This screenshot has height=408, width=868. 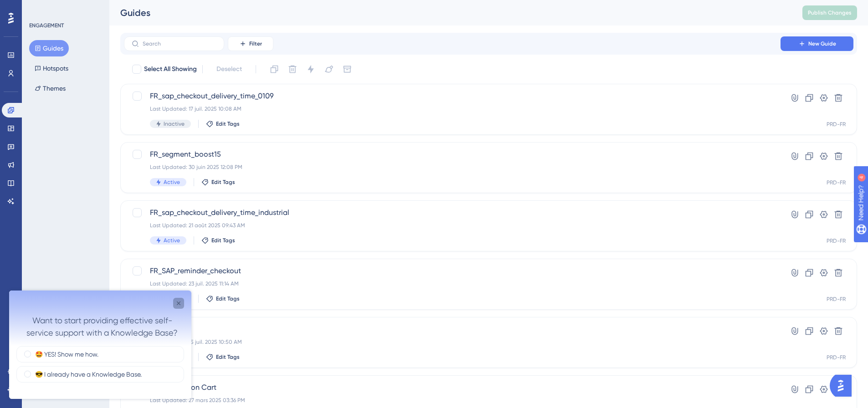 What do you see at coordinates (11, 14) in the screenshot?
I see `img: launcher-image-alternative-text` at bounding box center [11, 14].